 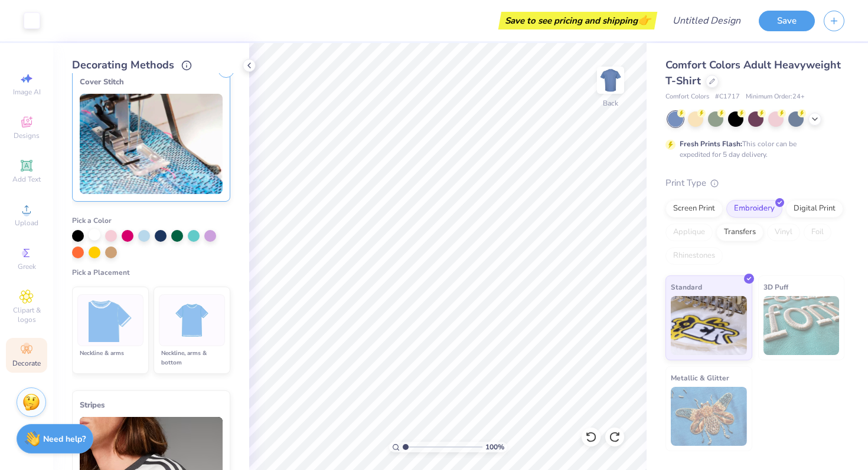 I want to click on img: Cover Stitch, so click(x=151, y=144).